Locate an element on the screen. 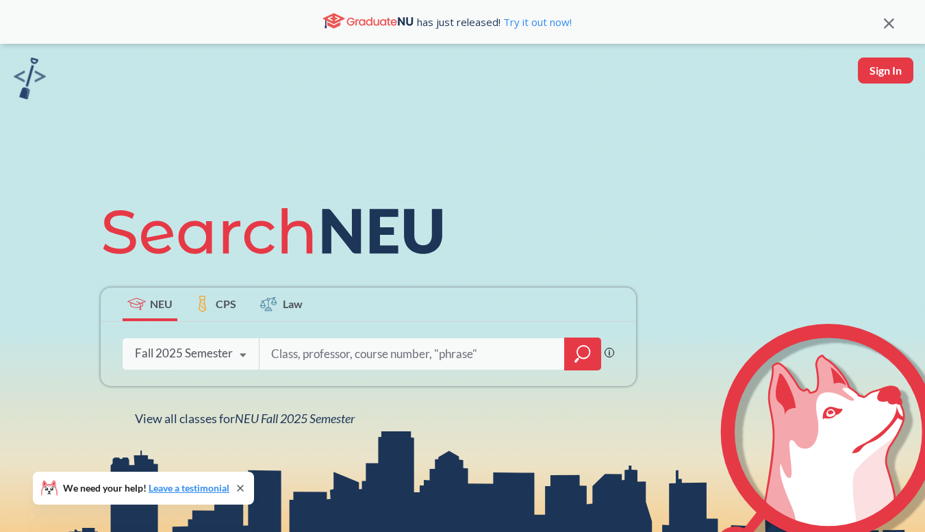 This screenshot has width=925, height=532. span: NEU is located at coordinates (161, 303).